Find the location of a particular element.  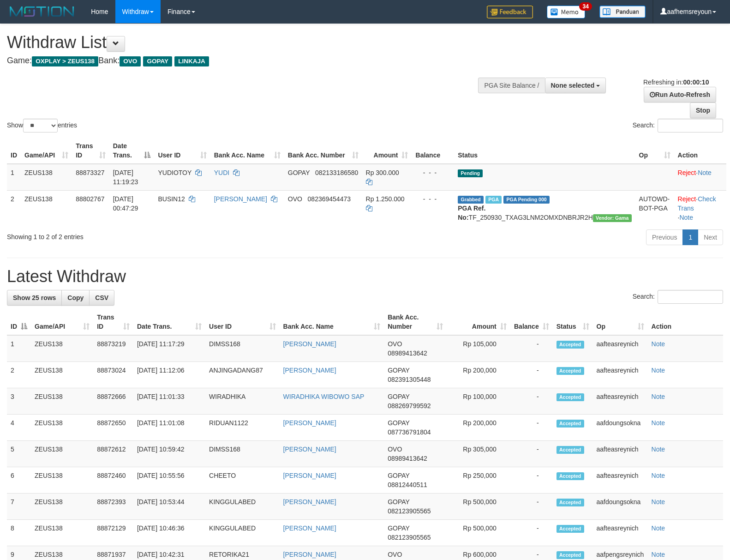

a: Reject is located at coordinates (687, 172).